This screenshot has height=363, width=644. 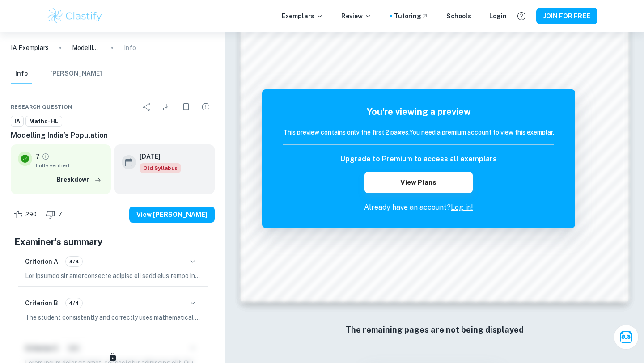 I want to click on a: IA Exemplars, so click(x=30, y=48).